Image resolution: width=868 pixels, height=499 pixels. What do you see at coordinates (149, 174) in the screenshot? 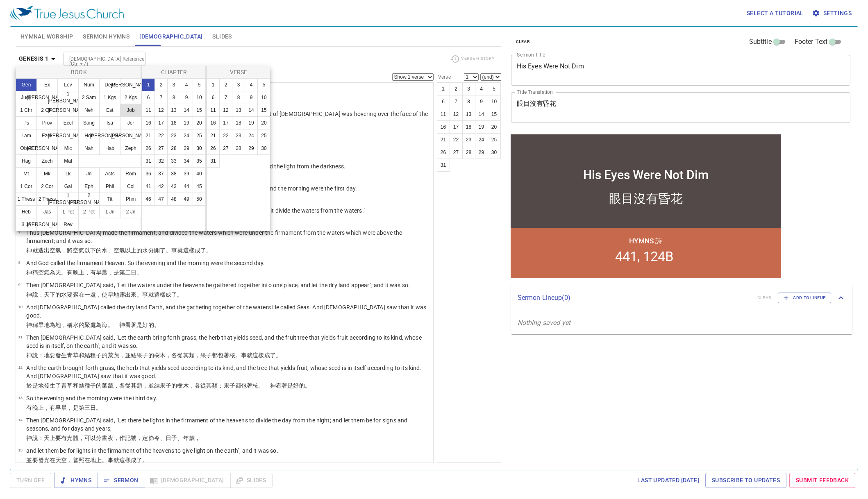
I see `button: 36` at bounding box center [149, 174].